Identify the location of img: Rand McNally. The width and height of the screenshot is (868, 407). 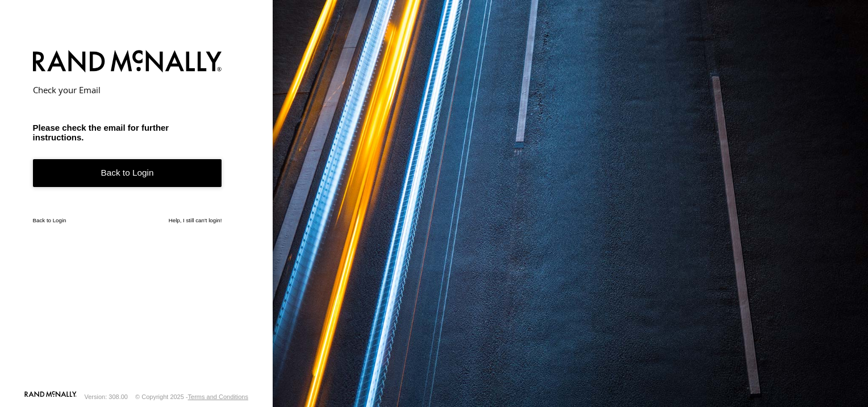
(127, 62).